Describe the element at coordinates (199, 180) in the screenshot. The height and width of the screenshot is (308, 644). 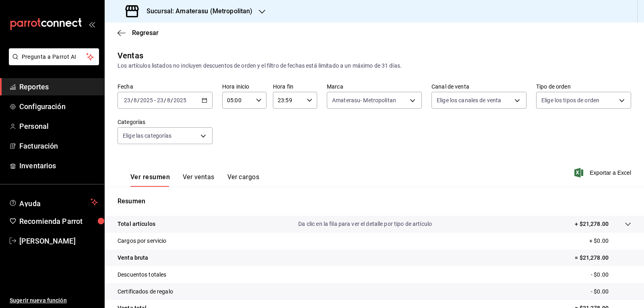
I see `button: Ver ventas` at that location.